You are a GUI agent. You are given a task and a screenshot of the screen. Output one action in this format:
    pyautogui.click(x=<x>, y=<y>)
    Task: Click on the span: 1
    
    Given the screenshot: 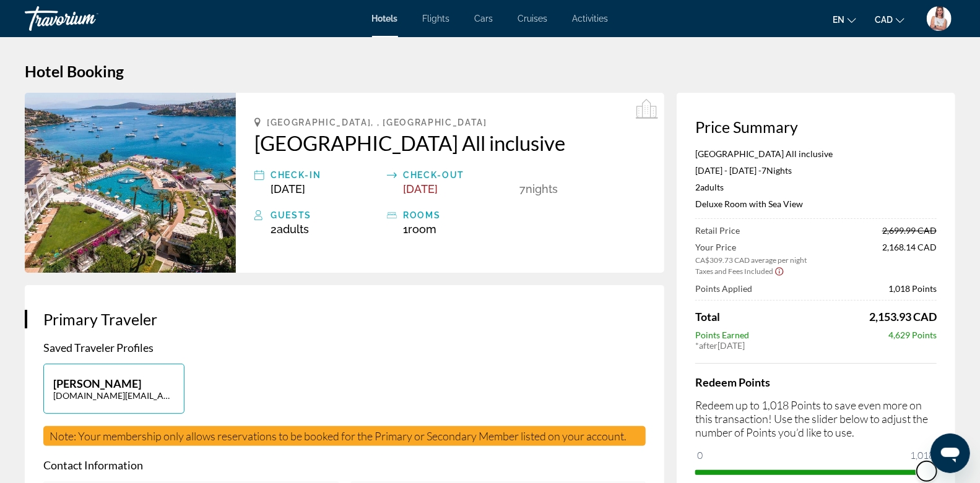 What is the action you would take?
    pyautogui.click(x=420, y=229)
    